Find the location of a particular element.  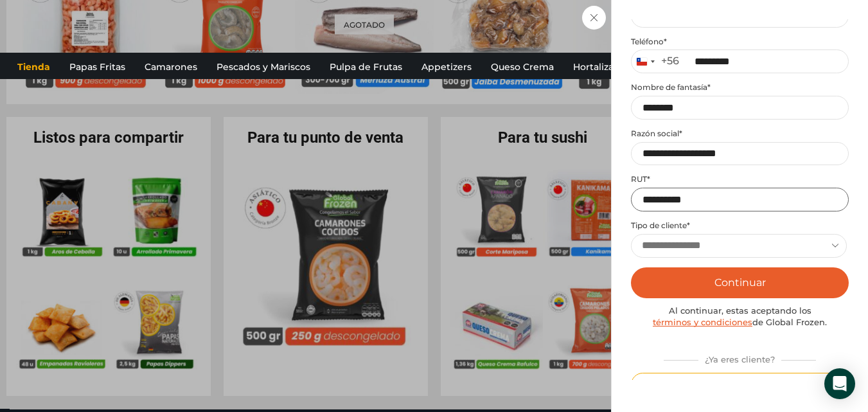

a: Camarones is located at coordinates (171, 67).